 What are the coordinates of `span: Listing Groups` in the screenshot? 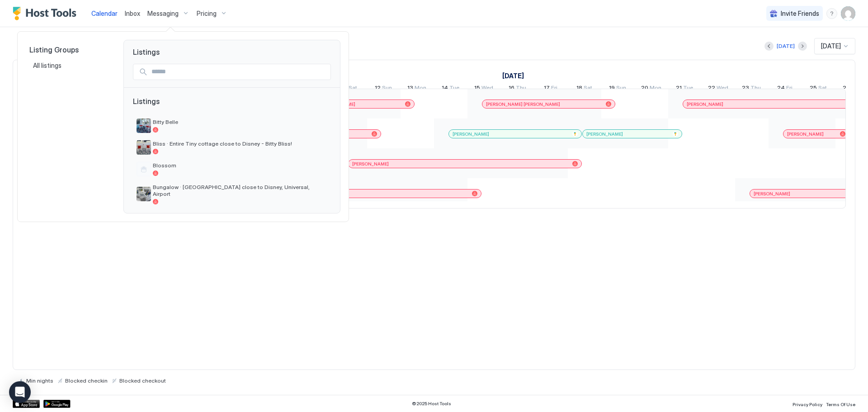 It's located at (69, 50).